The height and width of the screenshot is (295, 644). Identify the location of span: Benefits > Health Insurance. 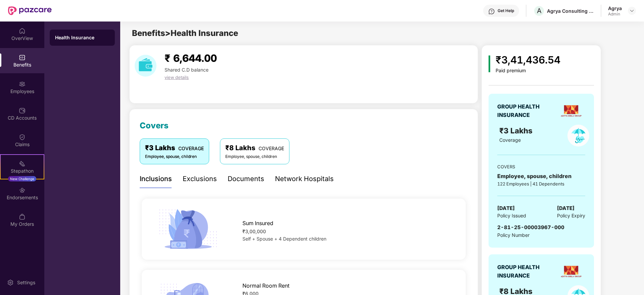
(185, 33).